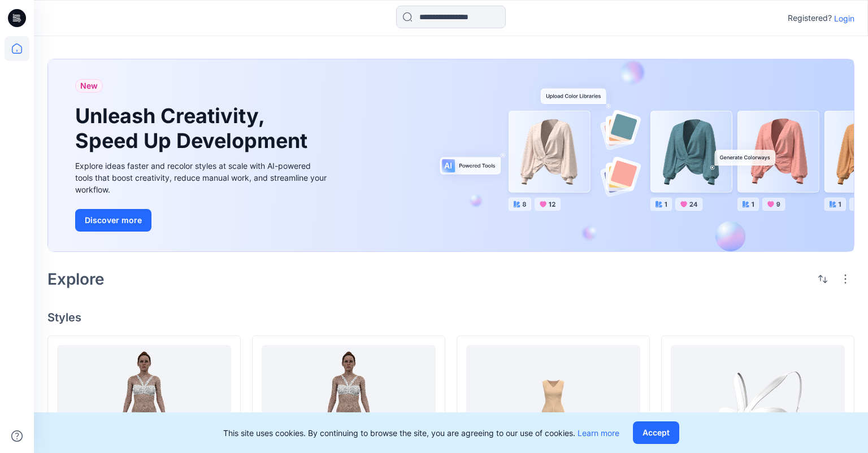  Describe the element at coordinates (194, 128) in the screenshot. I see `h1: Unleash Creativity, Speed Up Development` at that location.